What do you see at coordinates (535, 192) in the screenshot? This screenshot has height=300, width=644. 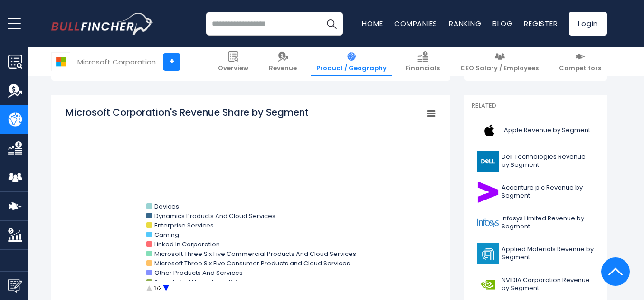 I see `a: Accenture plc Revenue by Segment` at bounding box center [535, 192].